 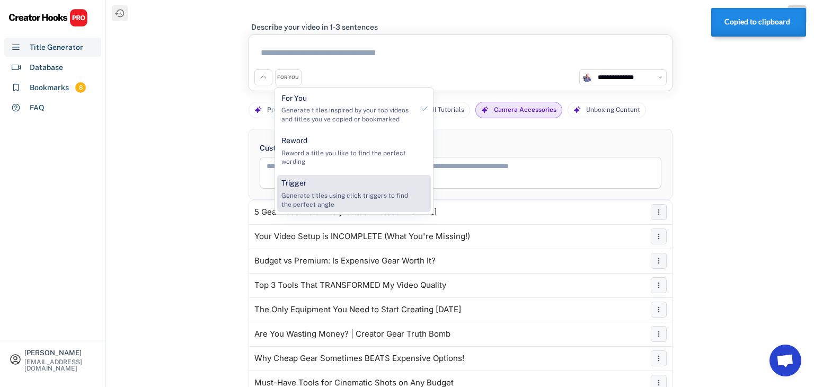 What do you see at coordinates (460, 148) in the screenshot?
I see `div: Custom instructions` at bounding box center [460, 148].